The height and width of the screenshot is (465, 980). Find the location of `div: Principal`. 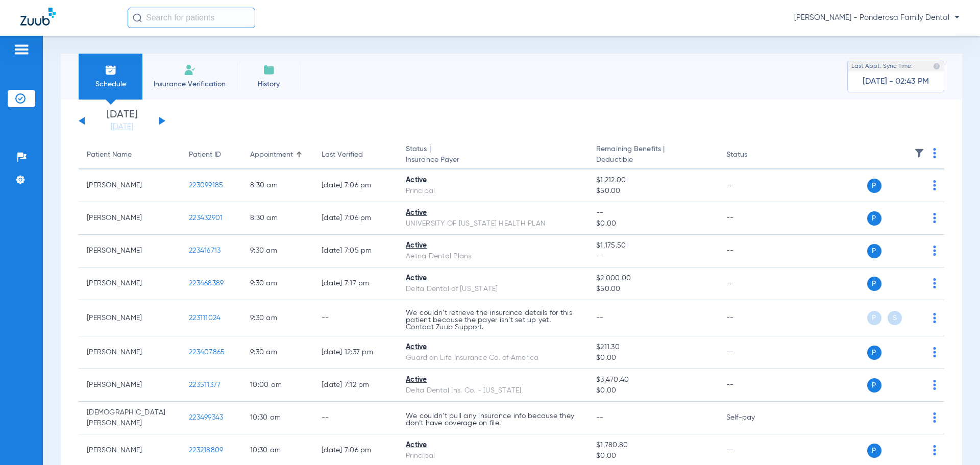

div: Principal is located at coordinates (492, 456).